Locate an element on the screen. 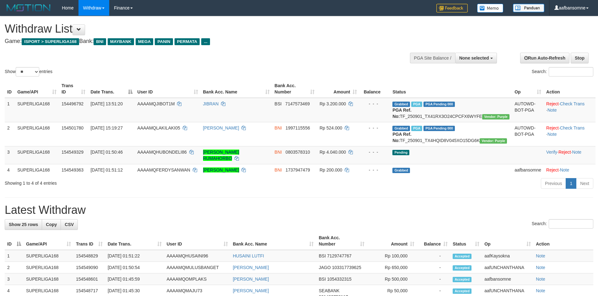 Image resolution: width=598 pixels, height=296 pixels. h1: Latest Withdraw is located at coordinates (299, 210).